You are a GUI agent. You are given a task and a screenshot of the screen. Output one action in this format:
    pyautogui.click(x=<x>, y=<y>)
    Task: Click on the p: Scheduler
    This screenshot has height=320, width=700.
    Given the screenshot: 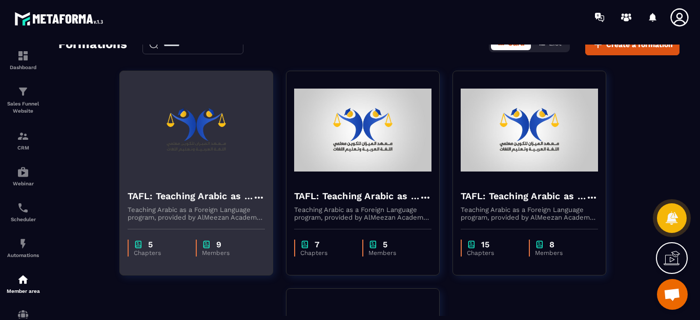 What is the action you would take?
    pyautogui.click(x=23, y=219)
    